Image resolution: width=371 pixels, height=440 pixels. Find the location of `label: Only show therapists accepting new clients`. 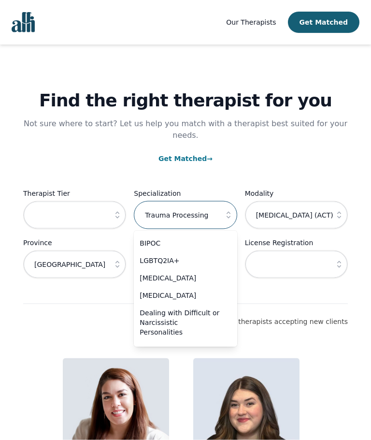

label: Only show therapists accepting new clients is located at coordinates (275, 322).